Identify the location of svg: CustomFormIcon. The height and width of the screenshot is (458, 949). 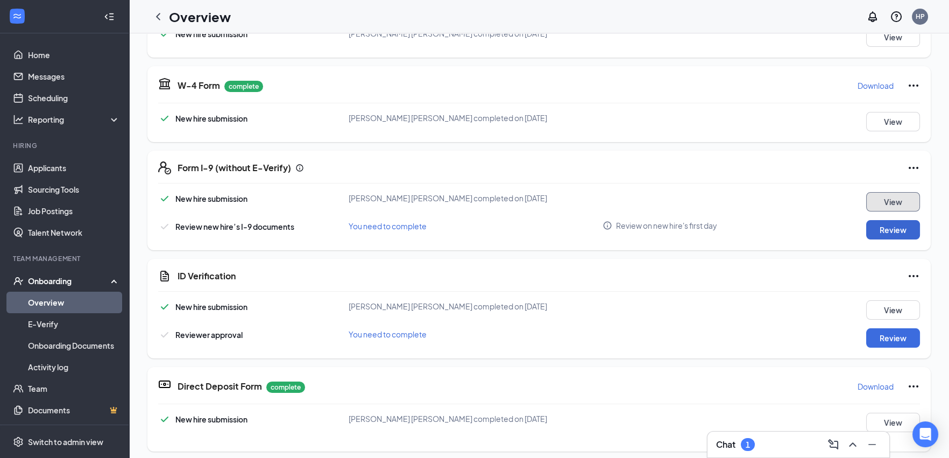
(165, 276).